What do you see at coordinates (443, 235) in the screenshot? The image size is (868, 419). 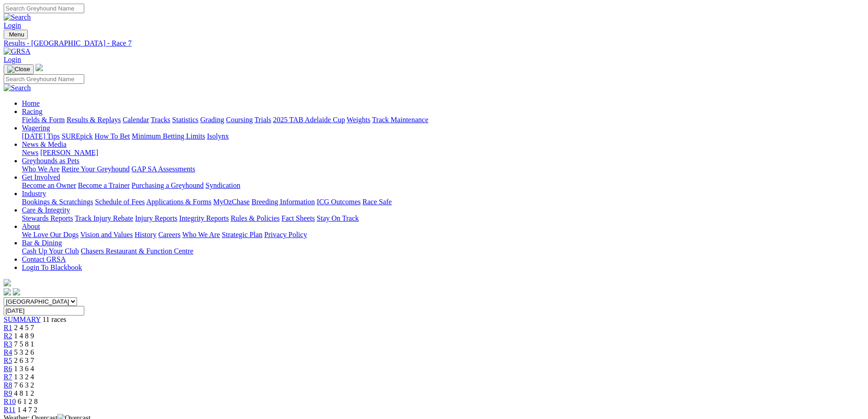 I see `div: About` at bounding box center [443, 235].